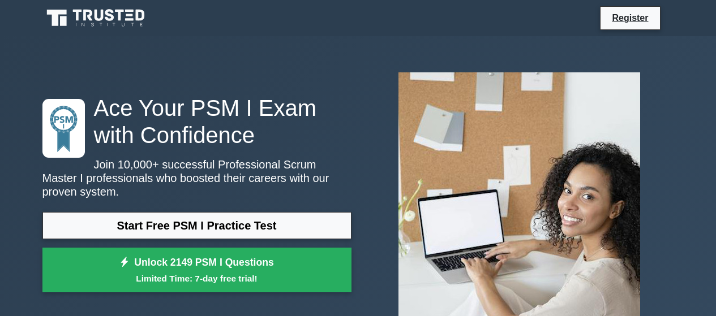 The height and width of the screenshot is (316, 716). What do you see at coordinates (197, 271) in the screenshot?
I see `a: Unlock 2149 PSM I QuestionsLimited Time: 7-day free trial!` at bounding box center [197, 271].